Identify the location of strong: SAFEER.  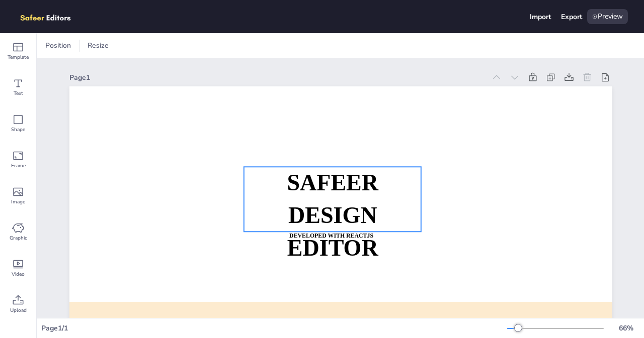
(332, 183).